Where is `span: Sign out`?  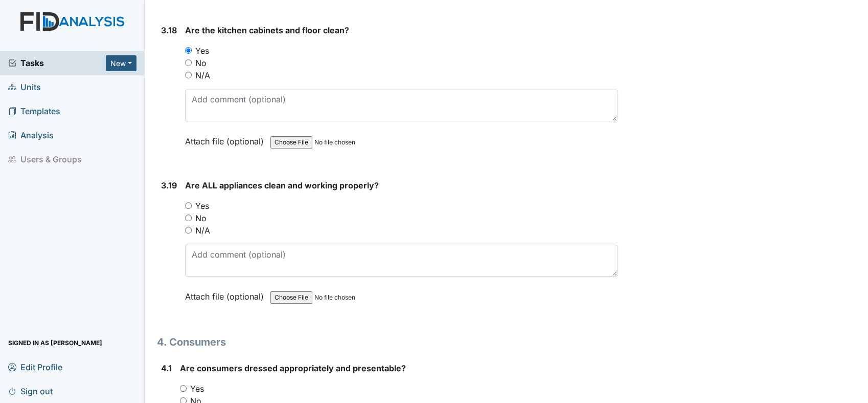
span: Sign out is located at coordinates (30, 390).